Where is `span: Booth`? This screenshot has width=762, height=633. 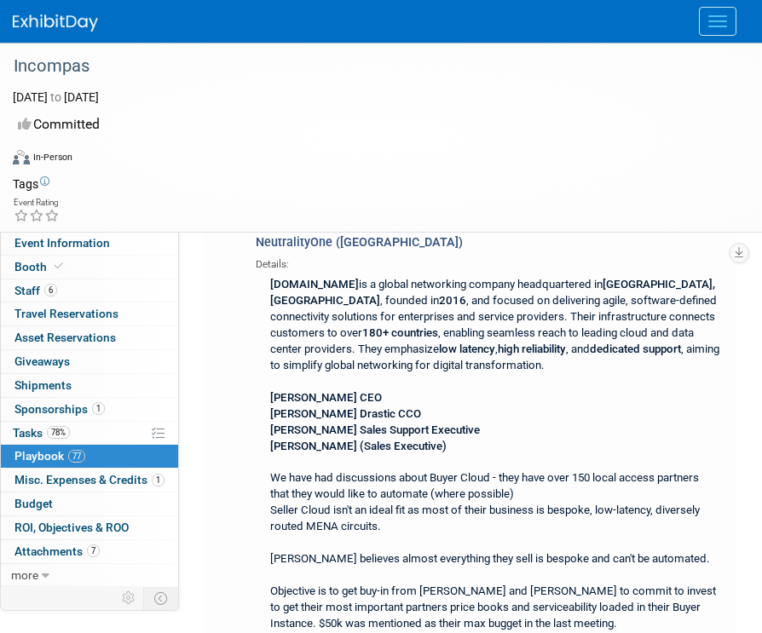 span: Booth is located at coordinates (40, 267).